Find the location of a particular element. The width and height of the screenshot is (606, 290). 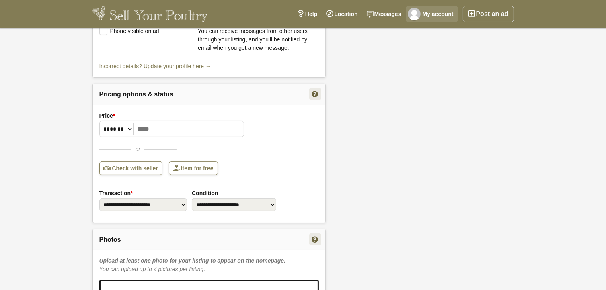

a: Messages is located at coordinates (384, 14).